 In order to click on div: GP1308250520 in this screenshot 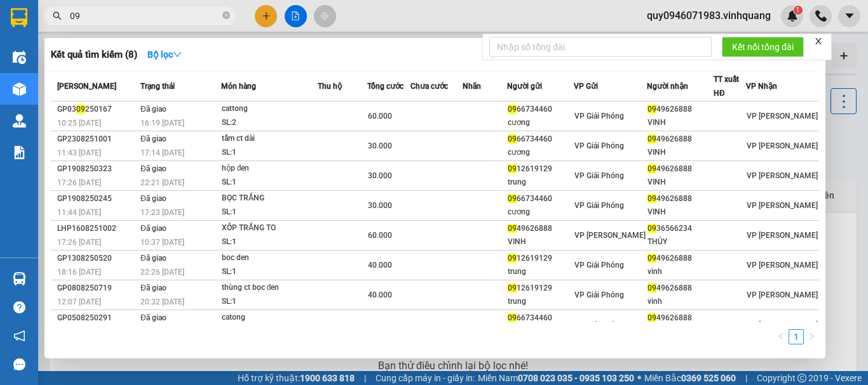, I will do `click(96, 258)`.